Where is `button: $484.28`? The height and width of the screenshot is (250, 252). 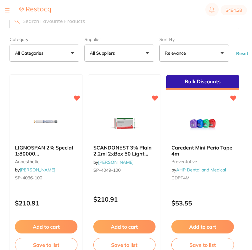
button: $484.28 is located at coordinates (234, 10).